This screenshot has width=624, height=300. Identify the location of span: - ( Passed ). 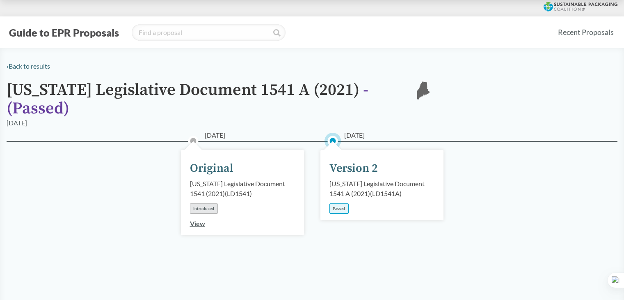
(188, 99).